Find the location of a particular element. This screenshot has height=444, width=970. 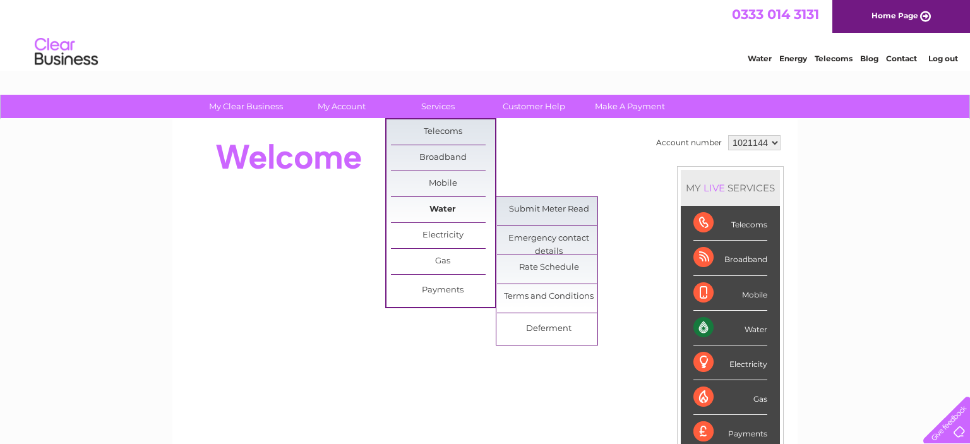

div: Electricity is located at coordinates (730, 363).